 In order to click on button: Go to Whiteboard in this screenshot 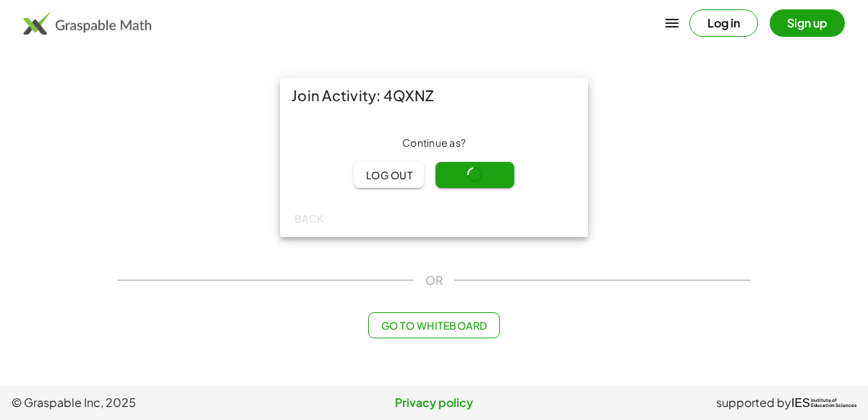, I will do `click(434, 326)`.